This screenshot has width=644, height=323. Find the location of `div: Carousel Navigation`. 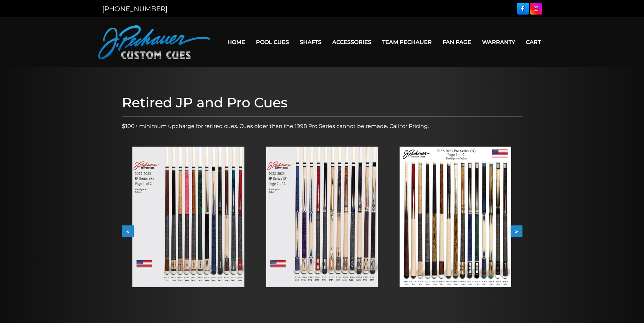

div: Carousel Navigation is located at coordinates (322, 232).